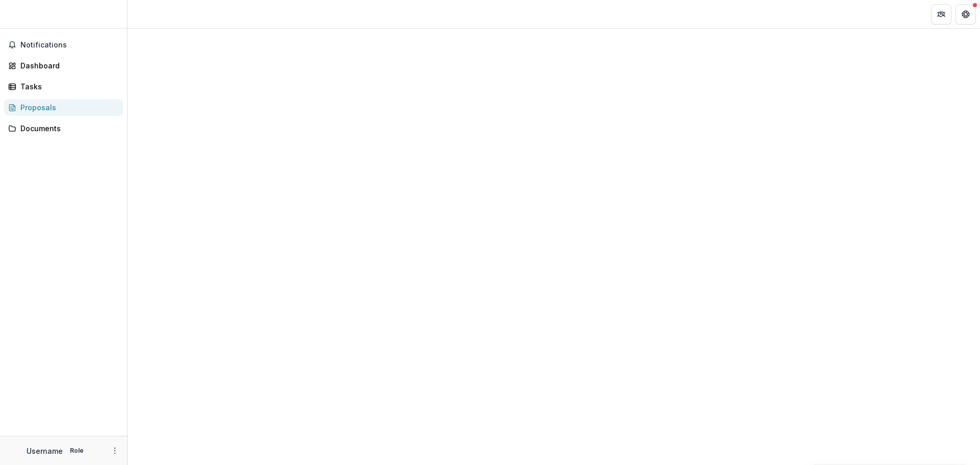 The image size is (980, 465). I want to click on a: Tasks, so click(63, 86).